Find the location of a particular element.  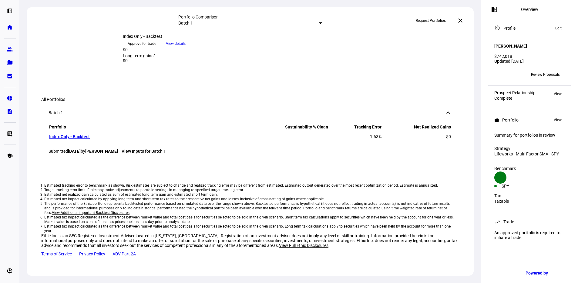

mat-icon: keyboard_arrow_down is located at coordinates (448, 113).